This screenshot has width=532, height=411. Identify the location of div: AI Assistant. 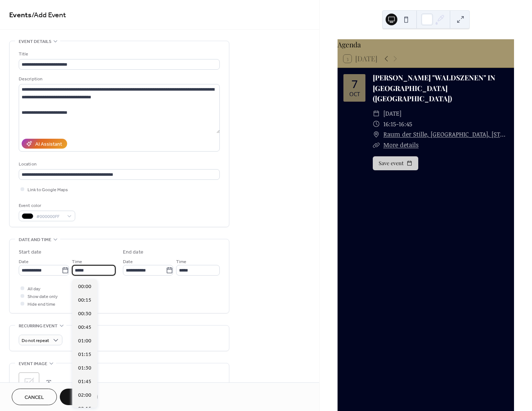
(48, 144).